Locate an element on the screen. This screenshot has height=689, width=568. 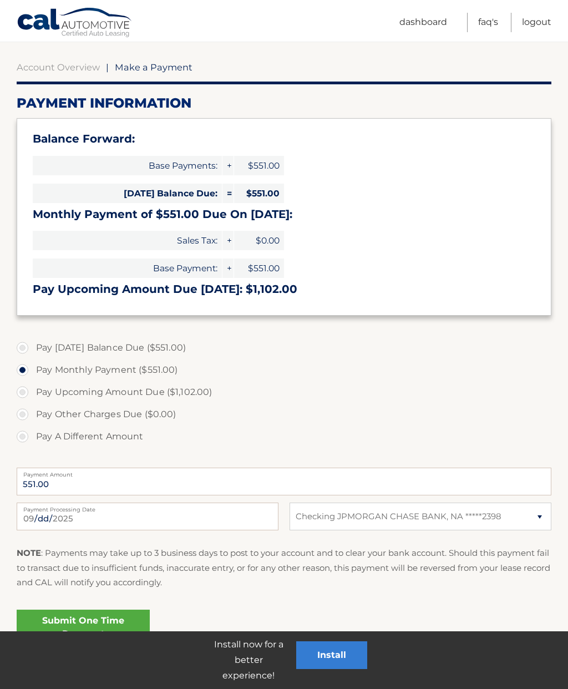
label: Pay A Different Amount is located at coordinates (284, 437).